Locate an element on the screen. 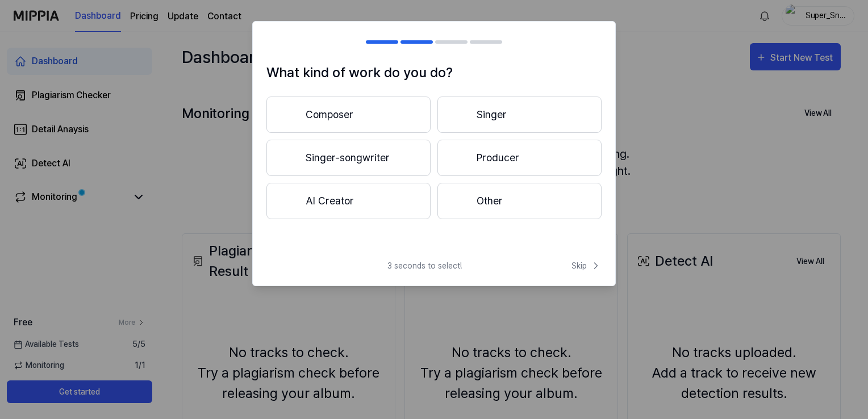 This screenshot has width=868, height=419. button: Singer is located at coordinates (519, 115).